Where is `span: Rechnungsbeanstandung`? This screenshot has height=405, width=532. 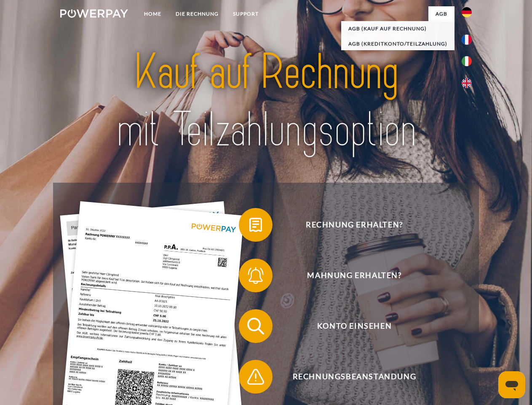
span: Rechnungsbeanstandung is located at coordinates (354, 377).